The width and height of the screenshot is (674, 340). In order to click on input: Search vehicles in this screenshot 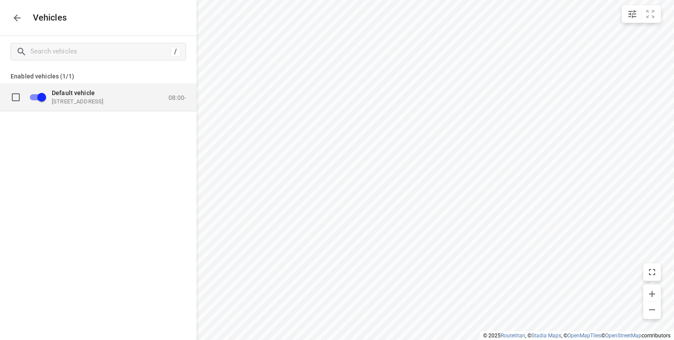, I will do `click(100, 51)`.